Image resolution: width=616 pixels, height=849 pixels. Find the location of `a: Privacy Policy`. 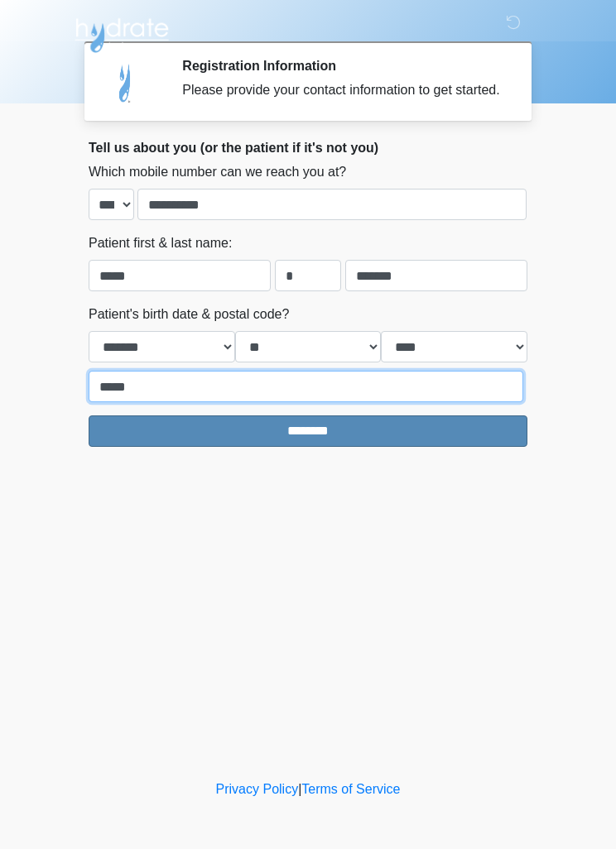

a: Privacy Policy is located at coordinates (258, 789).